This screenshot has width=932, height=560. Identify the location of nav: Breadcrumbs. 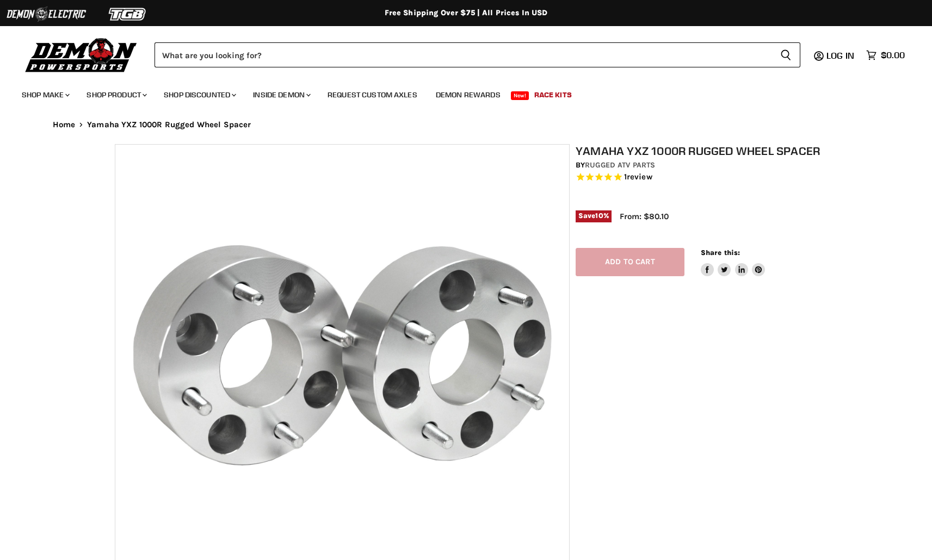
(466, 124).